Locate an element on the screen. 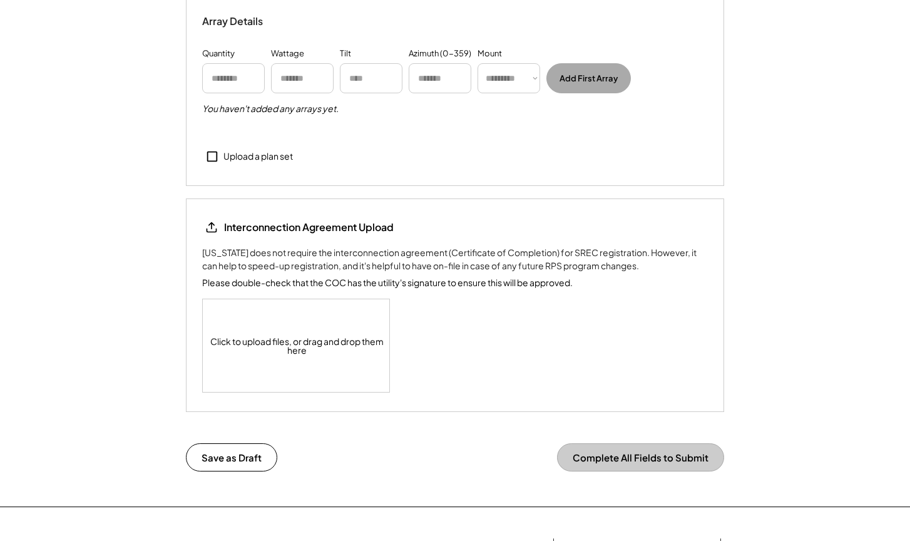 The image size is (910, 541). button: Complete All Fields to Submit is located at coordinates (640, 457).